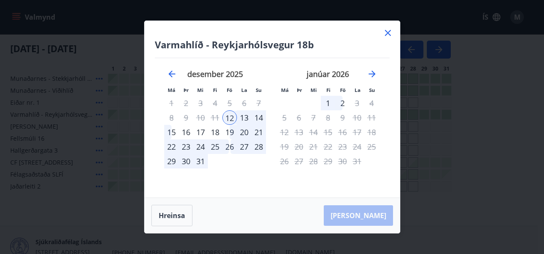  What do you see at coordinates (314, 161) in the screenshot?
I see `td: Not available. miðvikudagur, 28. janúar 2026` at bounding box center [314, 161].